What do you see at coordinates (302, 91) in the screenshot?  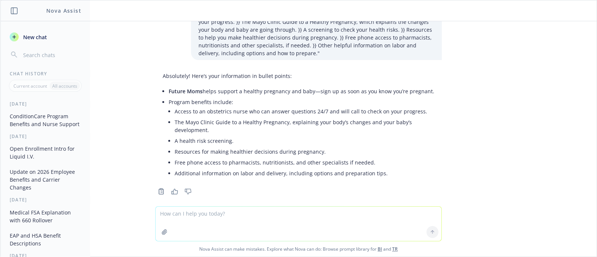 I see `li: helps support a healthy pregnancy and baby—sign up as soon as you know you’re pregnant.` at bounding box center [302, 91].